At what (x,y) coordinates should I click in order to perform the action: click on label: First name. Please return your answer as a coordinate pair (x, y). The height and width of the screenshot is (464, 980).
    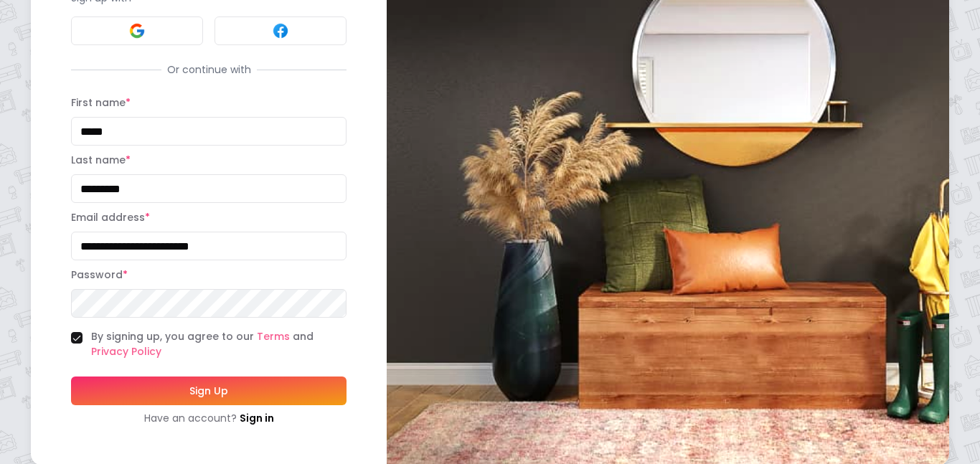
    Looking at the image, I should click on (101, 103).